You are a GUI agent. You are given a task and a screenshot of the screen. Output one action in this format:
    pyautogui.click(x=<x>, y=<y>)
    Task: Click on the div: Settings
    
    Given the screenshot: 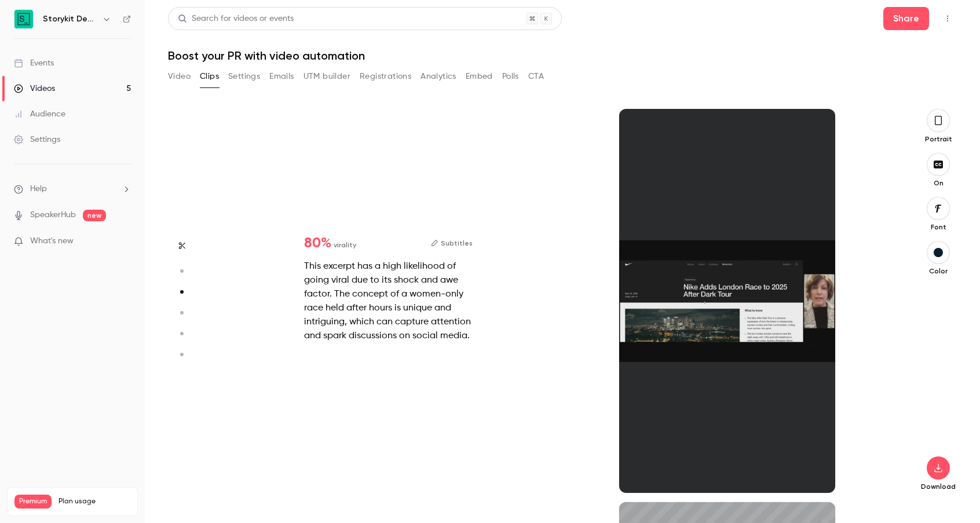 What is the action you would take?
    pyautogui.click(x=37, y=139)
    